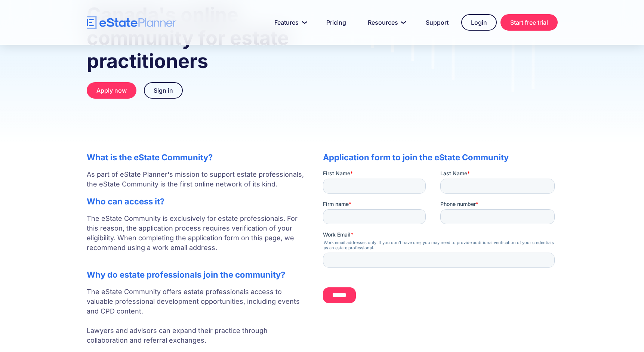 This screenshot has width=644, height=352. What do you see at coordinates (529, 22) in the screenshot?
I see `a: Start free trial` at bounding box center [529, 22].